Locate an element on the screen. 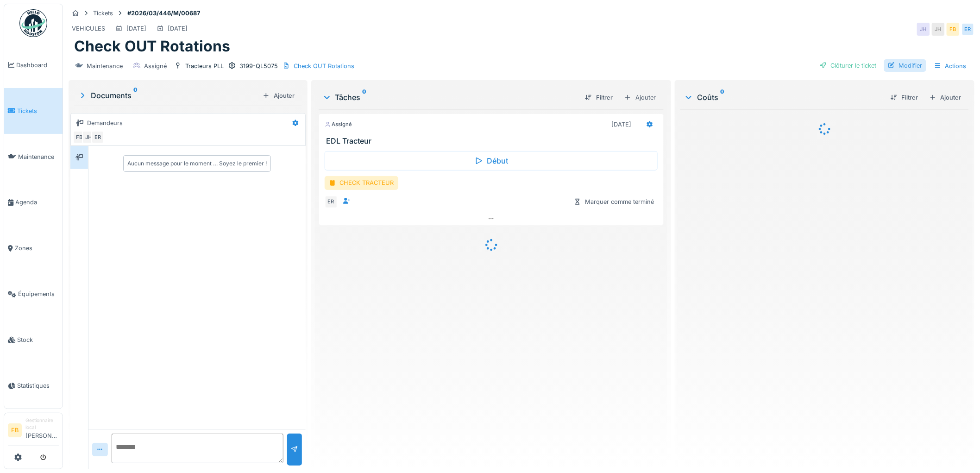 This screenshot has height=473, width=980. div: Marquer comme terminé is located at coordinates (613, 202).